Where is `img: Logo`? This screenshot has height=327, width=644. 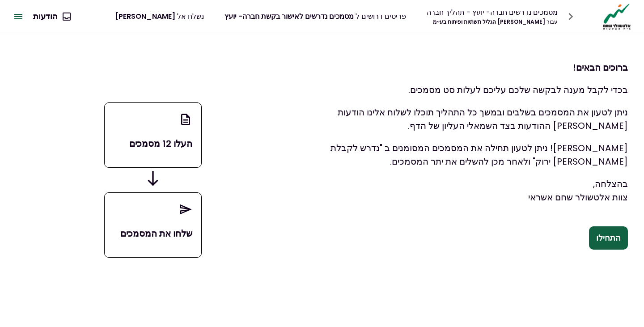 img: Logo is located at coordinates (617, 17).